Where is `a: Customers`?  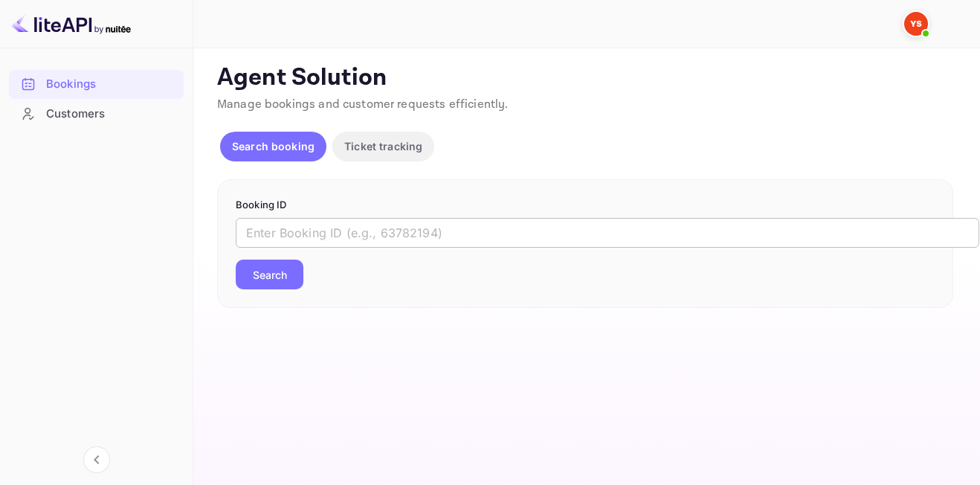
a: Customers is located at coordinates (96, 113).